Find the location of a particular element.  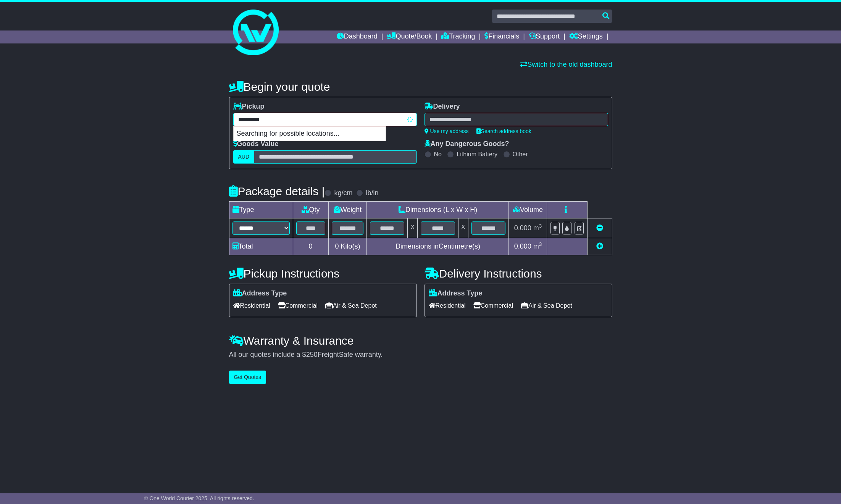

td: Dimensions in Centimetre(s) is located at coordinates (438, 247).